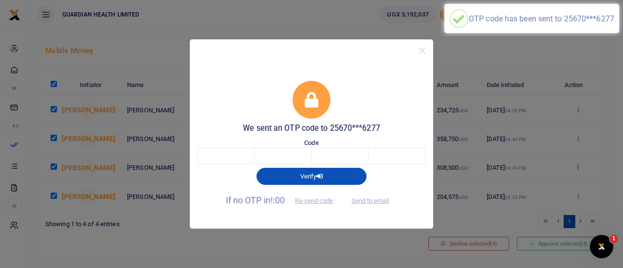 This screenshot has height=268, width=623. I want to click on label: Code, so click(311, 143).